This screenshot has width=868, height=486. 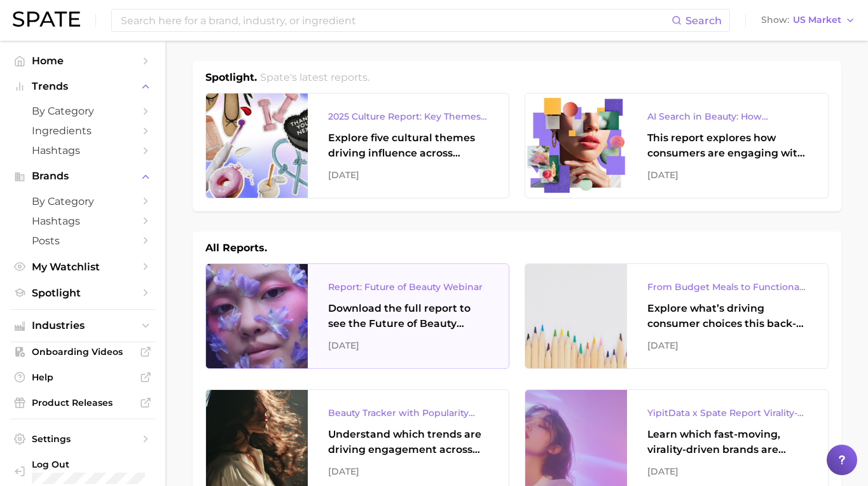 I want to click on button: Industries, so click(x=83, y=326).